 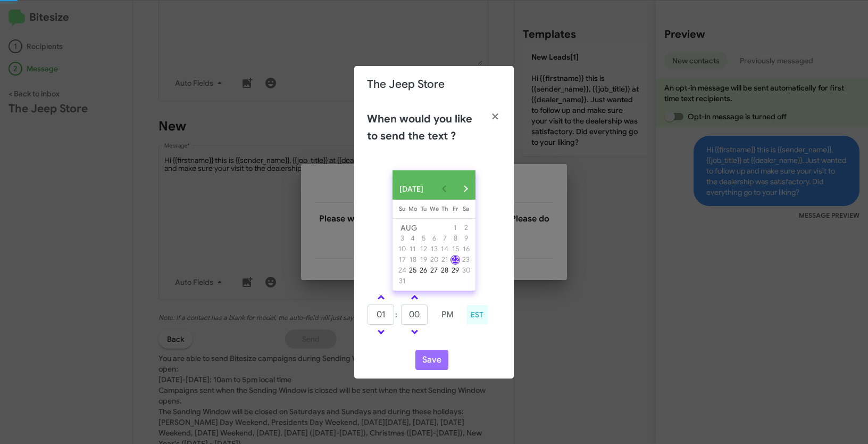 What do you see at coordinates (432, 360) in the screenshot?
I see `button: Save` at bounding box center [432, 360].